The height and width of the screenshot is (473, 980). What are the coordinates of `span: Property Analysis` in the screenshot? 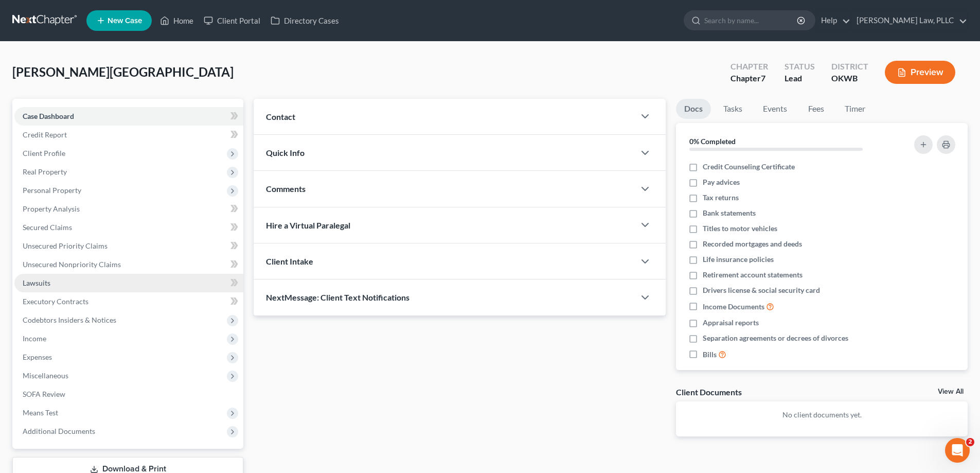 It's located at (51, 208).